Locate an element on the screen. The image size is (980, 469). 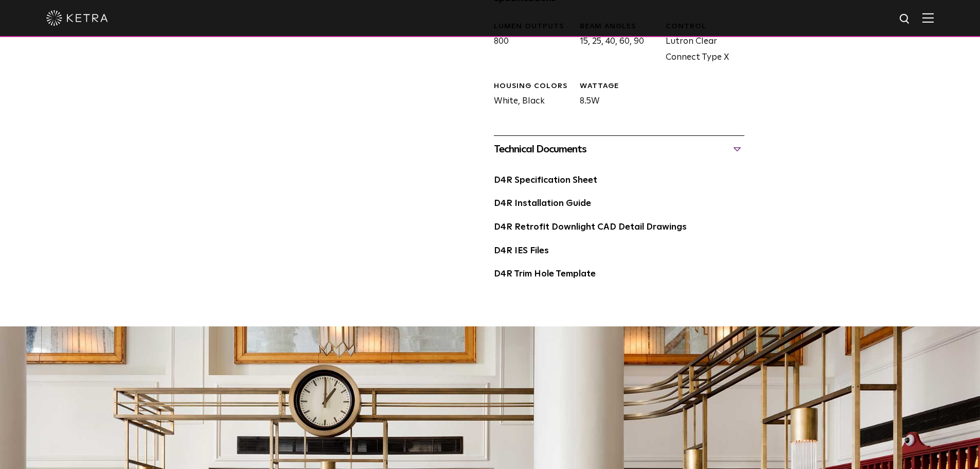
a: D4R Specification Sheet is located at coordinates (545, 180).